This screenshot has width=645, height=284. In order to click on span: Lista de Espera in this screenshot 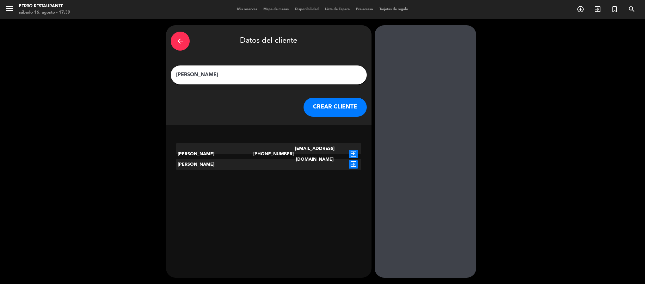, I will do `click(337, 9)`.